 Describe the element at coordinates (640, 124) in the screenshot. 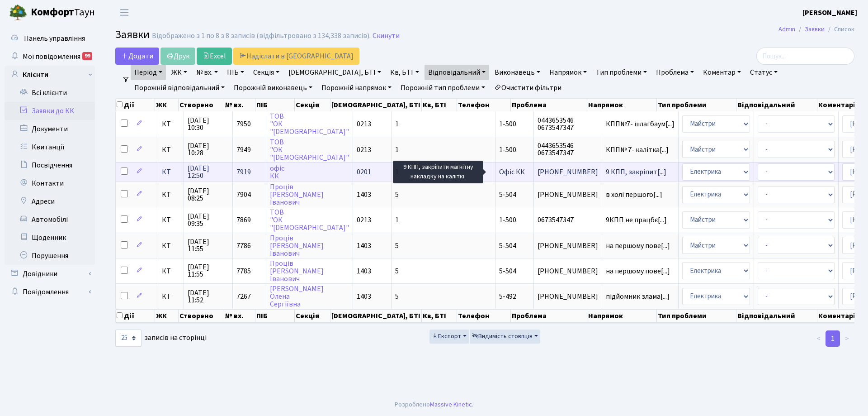

I see `span: КПП№7- шлагбаум[...]` at that location.